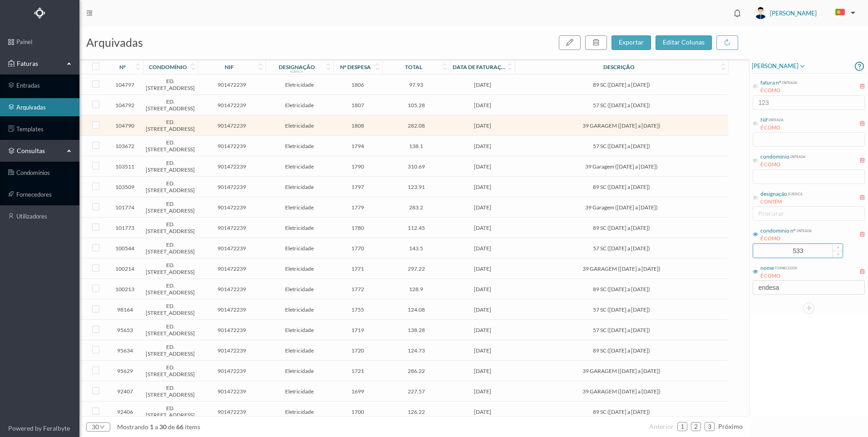 The height and width of the screenshot is (437, 868). I want to click on span: 227.57, so click(416, 391).